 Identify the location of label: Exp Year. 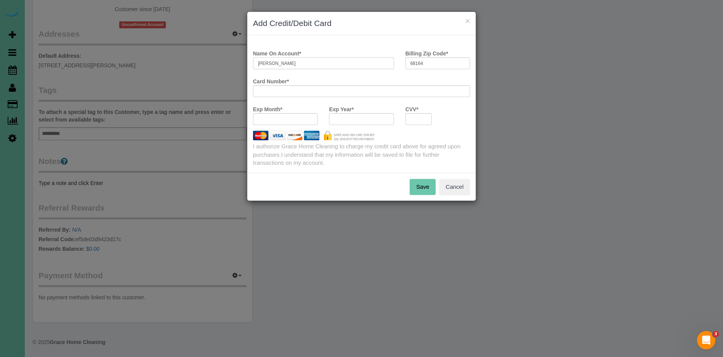
(341, 108).